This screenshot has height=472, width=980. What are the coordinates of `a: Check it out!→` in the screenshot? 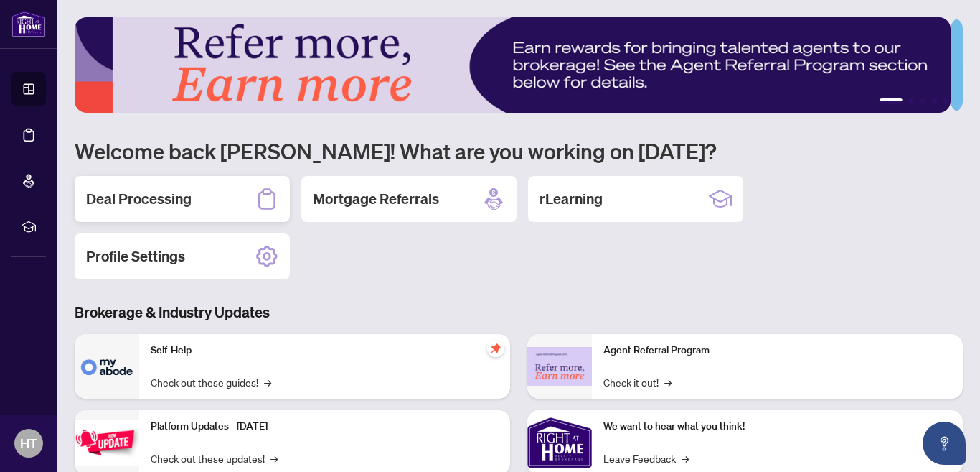 It's located at (637, 382).